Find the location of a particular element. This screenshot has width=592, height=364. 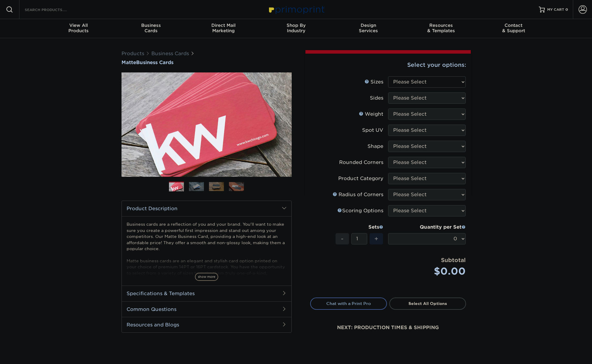

h2: Specifications & Templates is located at coordinates (207, 294).